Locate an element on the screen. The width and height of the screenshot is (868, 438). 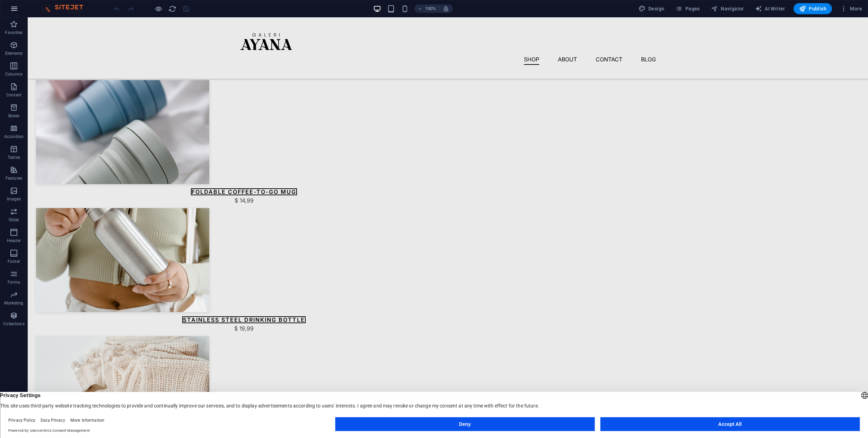
button: Design is located at coordinates (651, 9).